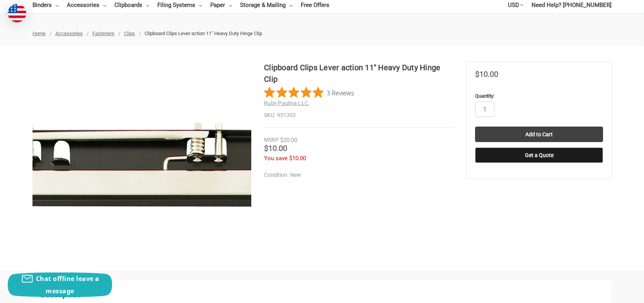 The height and width of the screenshot is (303, 644). What do you see at coordinates (39, 33) in the screenshot?
I see `a: Home` at bounding box center [39, 33].